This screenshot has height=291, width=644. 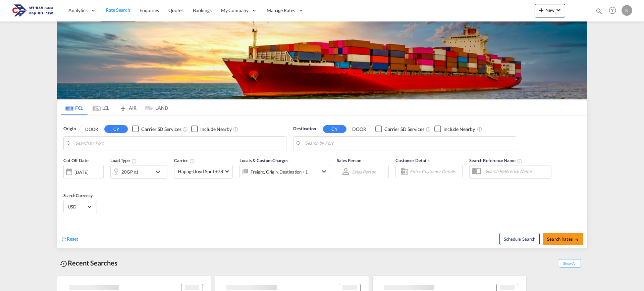 What do you see at coordinates (176, 10) in the screenshot?
I see `span: Quotes` at bounding box center [176, 10].